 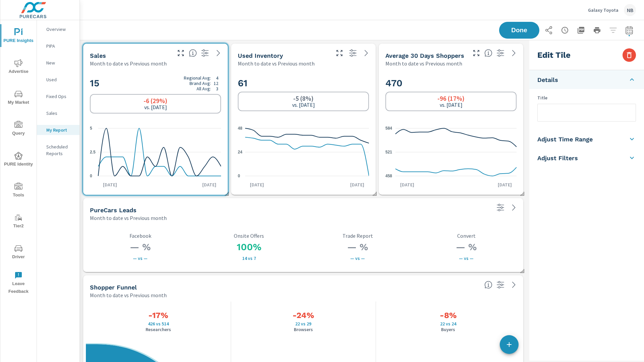 I want to click on text: 24, so click(x=240, y=151).